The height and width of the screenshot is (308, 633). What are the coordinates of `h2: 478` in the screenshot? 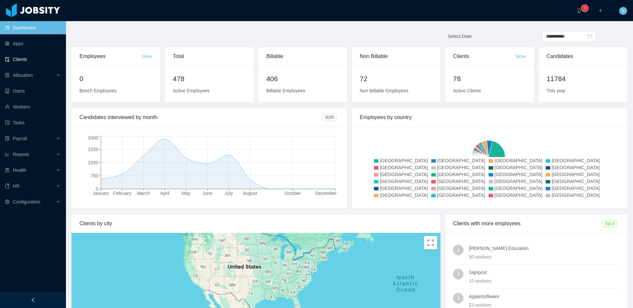 It's located at (209, 79).